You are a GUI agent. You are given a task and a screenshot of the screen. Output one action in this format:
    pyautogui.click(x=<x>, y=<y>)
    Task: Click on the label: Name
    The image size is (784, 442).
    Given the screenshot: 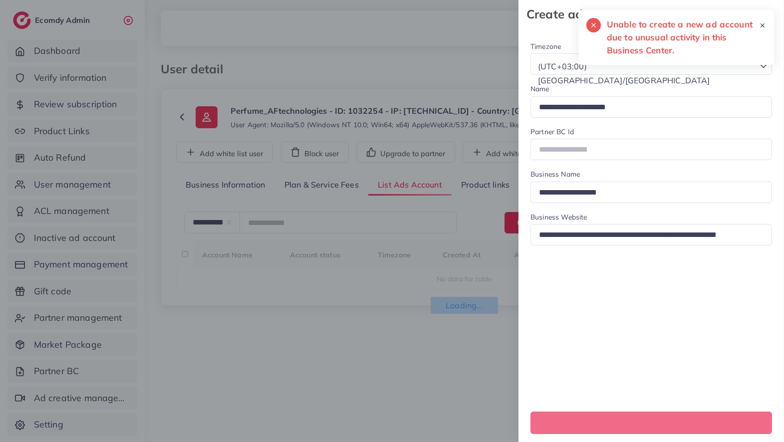 What is the action you would take?
    pyautogui.click(x=540, y=89)
    